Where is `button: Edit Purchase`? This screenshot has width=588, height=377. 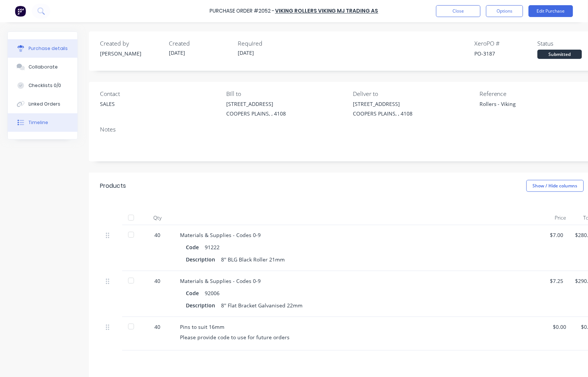
button: Edit Purchase is located at coordinates (550, 11).